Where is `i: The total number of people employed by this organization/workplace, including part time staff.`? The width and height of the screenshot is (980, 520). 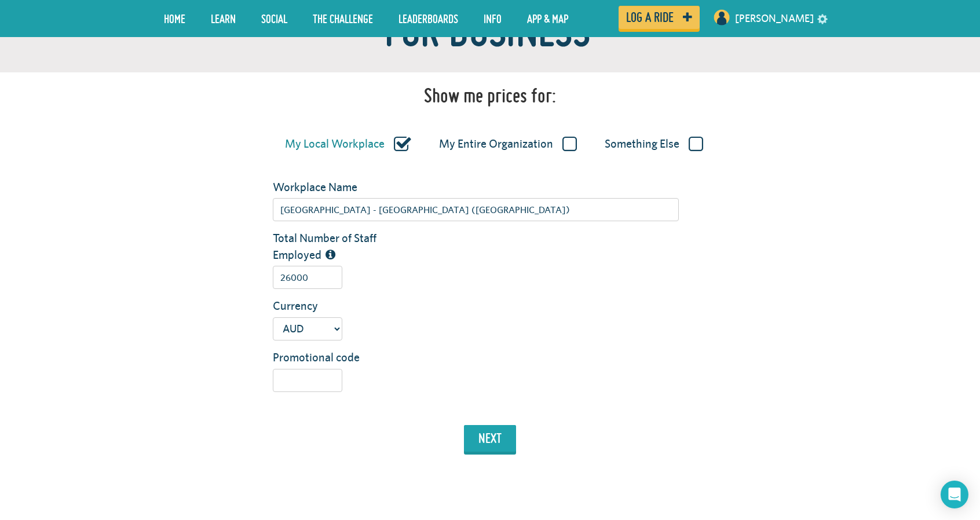 i: The total number of people employed by this organization/workplace, including part time staff. is located at coordinates (330, 255).